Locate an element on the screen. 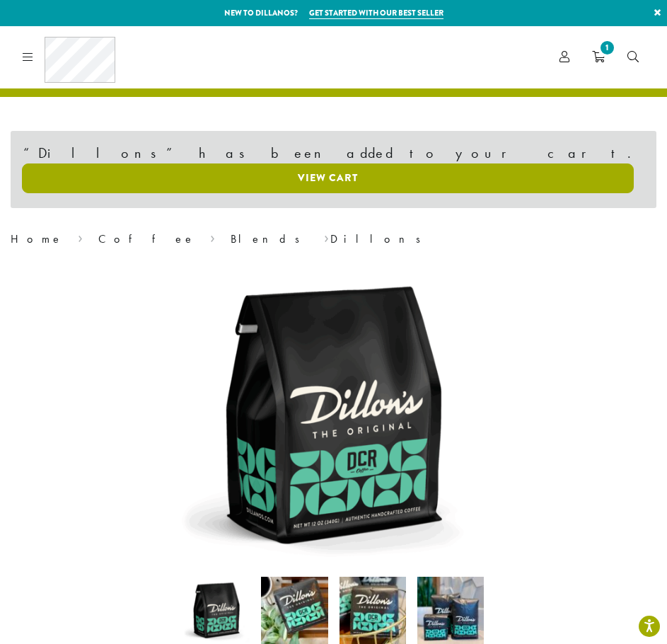 This screenshot has width=667, height=644. img: Dillons - Image 3 is located at coordinates (373, 610).